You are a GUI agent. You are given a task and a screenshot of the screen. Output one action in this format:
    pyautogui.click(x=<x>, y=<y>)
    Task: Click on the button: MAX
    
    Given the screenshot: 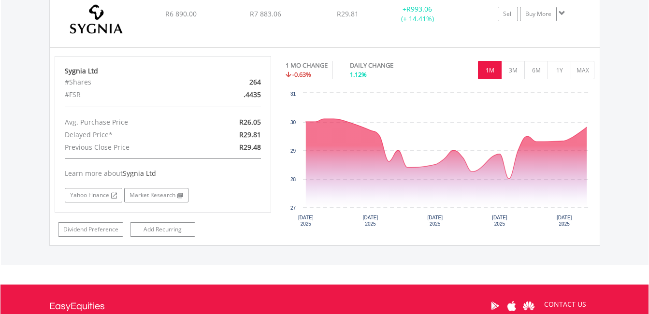 What is the action you would take?
    pyautogui.click(x=582, y=70)
    